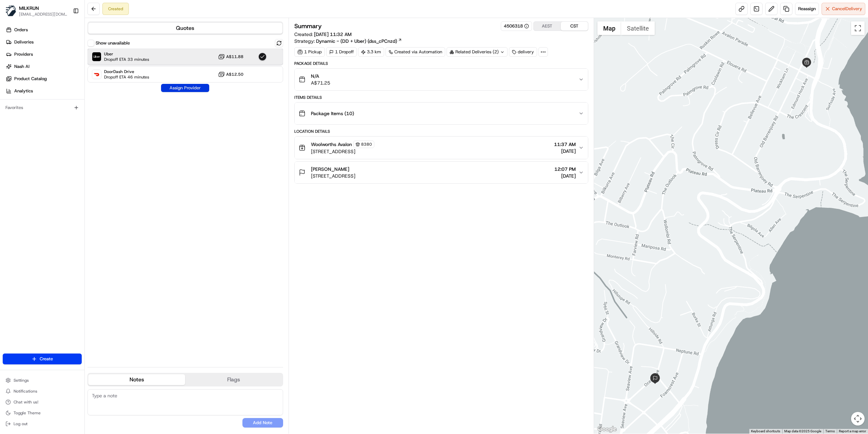 This screenshot has width=868, height=434. What do you see at coordinates (847, 9) in the screenshot?
I see `span: Cancel Delivery` at bounding box center [847, 9].